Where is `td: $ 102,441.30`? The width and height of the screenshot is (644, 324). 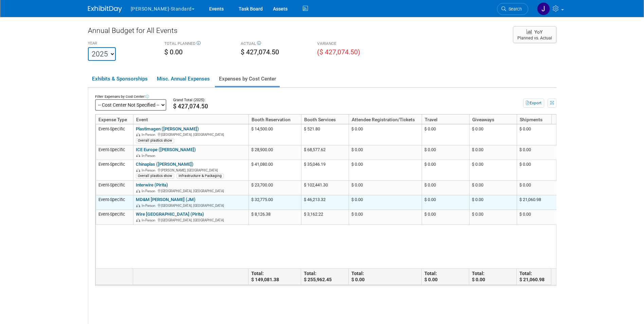
td: $ 102,441.30 is located at coordinates (325, 188).